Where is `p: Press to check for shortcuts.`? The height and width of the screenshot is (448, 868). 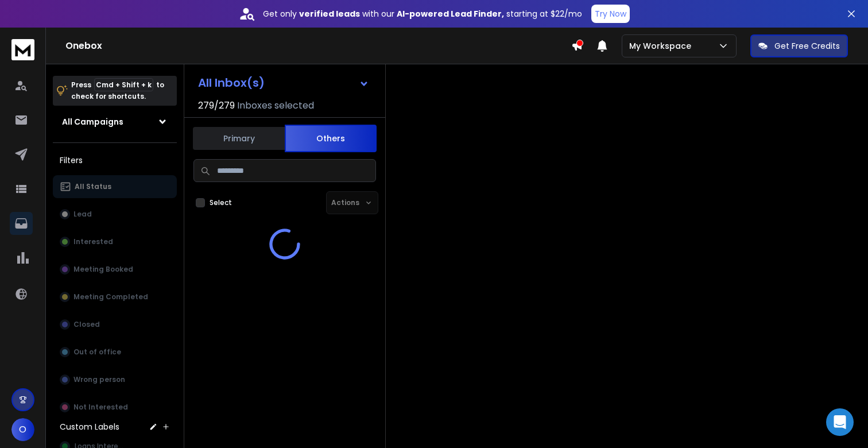 p: Press to check for shortcuts. is located at coordinates (118, 91).